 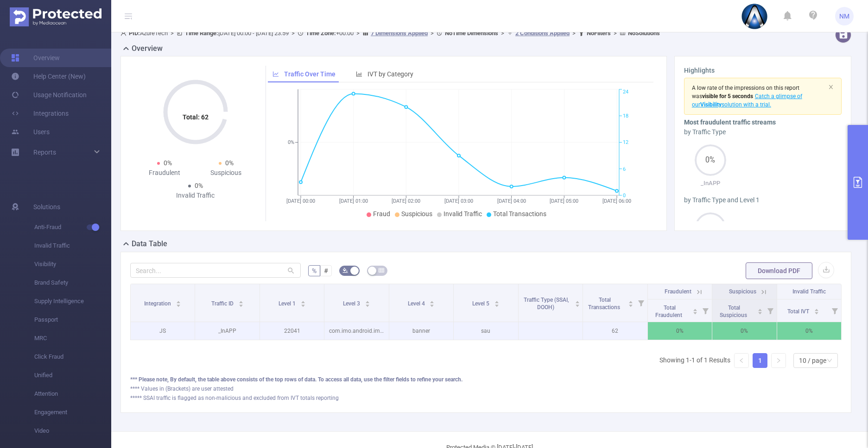 I want to click on span: Visibility, so click(x=73, y=265).